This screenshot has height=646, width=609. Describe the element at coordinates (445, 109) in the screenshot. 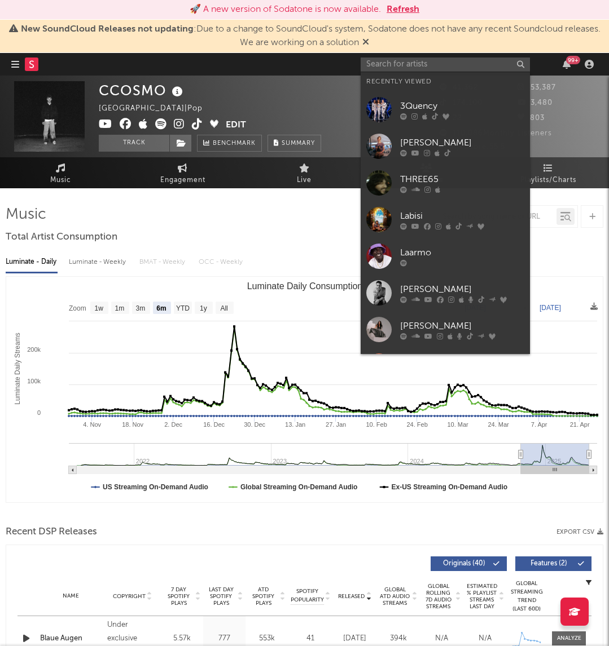

I see `a: 3Quency` at that location.